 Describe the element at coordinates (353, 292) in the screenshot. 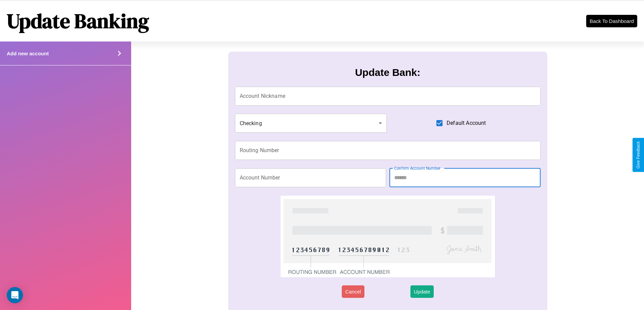

I see `button: Cancel` at that location.